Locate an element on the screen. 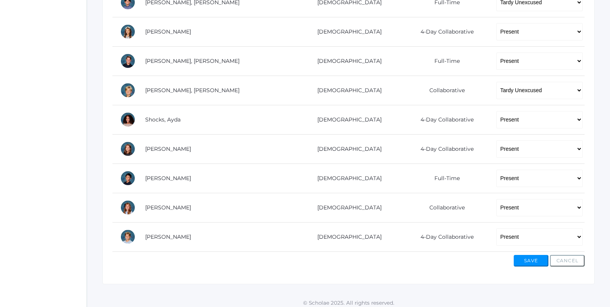  div: Ryder Roberts is located at coordinates (128, 61).